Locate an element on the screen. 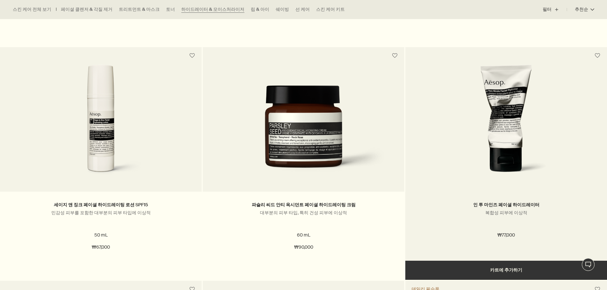 The image size is (607, 290). a: 스킨 케어 키트 is located at coordinates (330, 10).